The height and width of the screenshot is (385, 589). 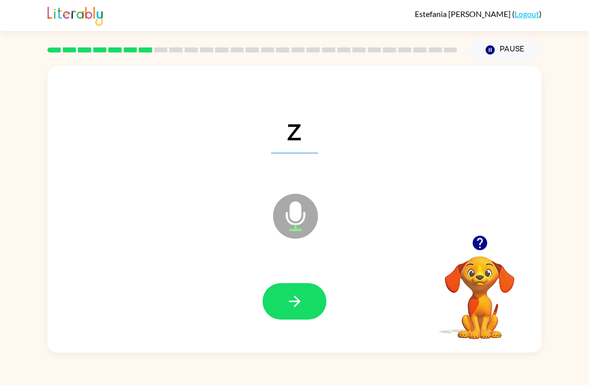 I want to click on img: Literably, so click(x=75, y=15).